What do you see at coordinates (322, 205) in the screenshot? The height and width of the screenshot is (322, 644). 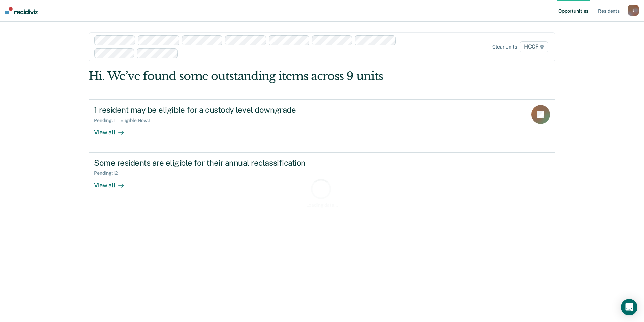 I see `div: Loading data...` at bounding box center [322, 205].